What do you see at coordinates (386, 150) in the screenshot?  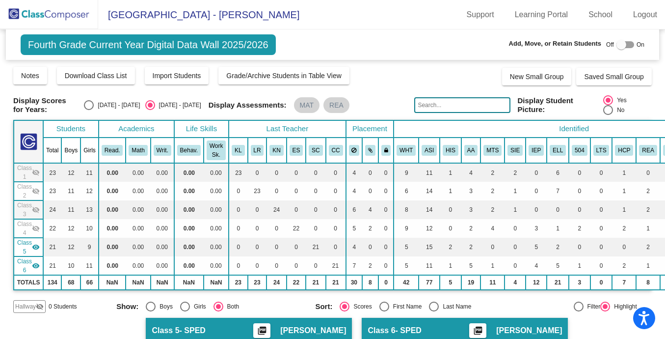 I see `th: Keep with teacher` at bounding box center [386, 150].